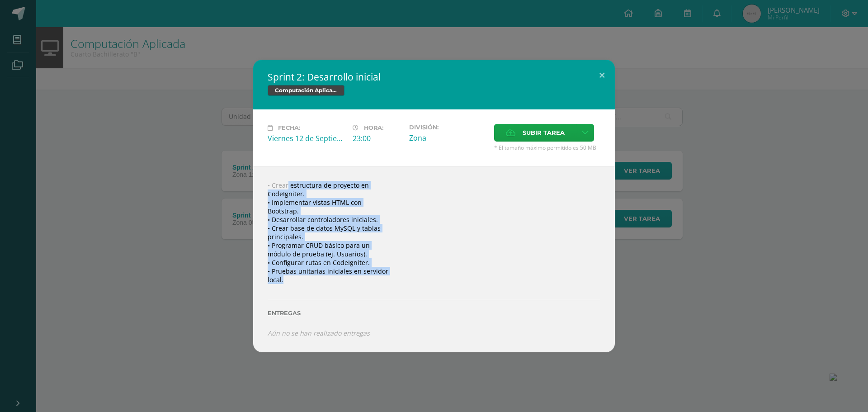 The image size is (868, 412). I want to click on span: Fecha:, so click(289, 128).